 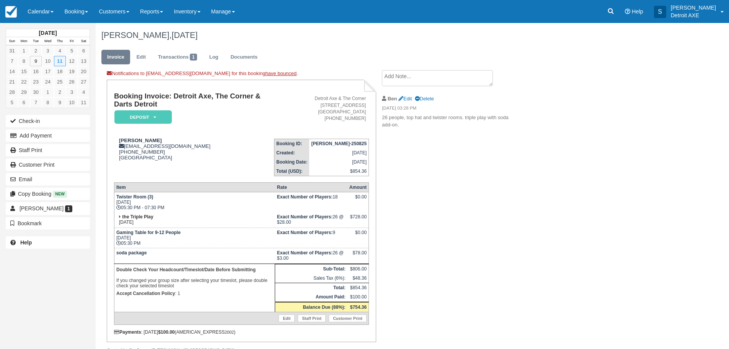 I want to click on th: Amount Paid:, so click(x=311, y=297).